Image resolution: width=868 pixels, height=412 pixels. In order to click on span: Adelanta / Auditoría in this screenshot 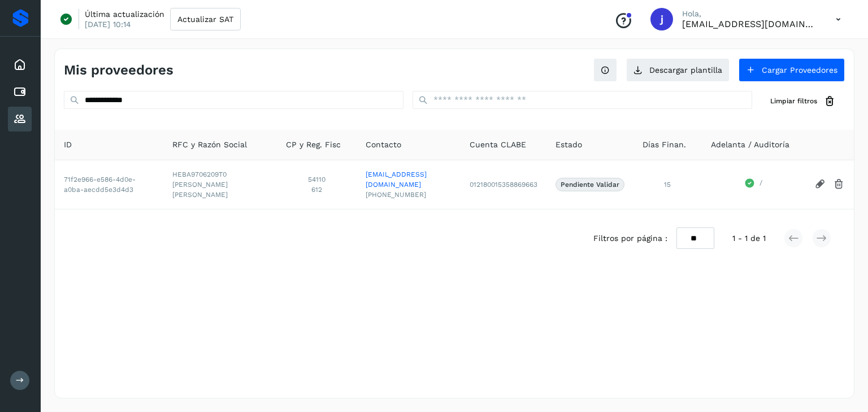, I will do `click(750, 144)`.